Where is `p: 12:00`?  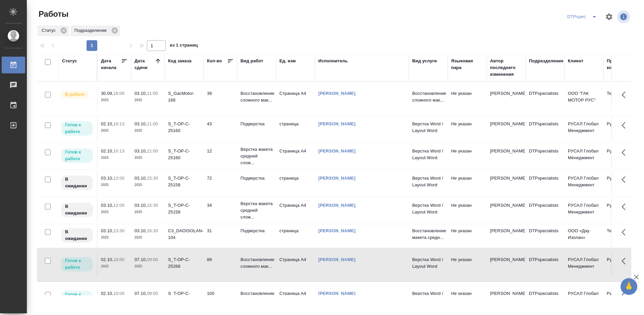
p: 12:00 is located at coordinates (119, 205).